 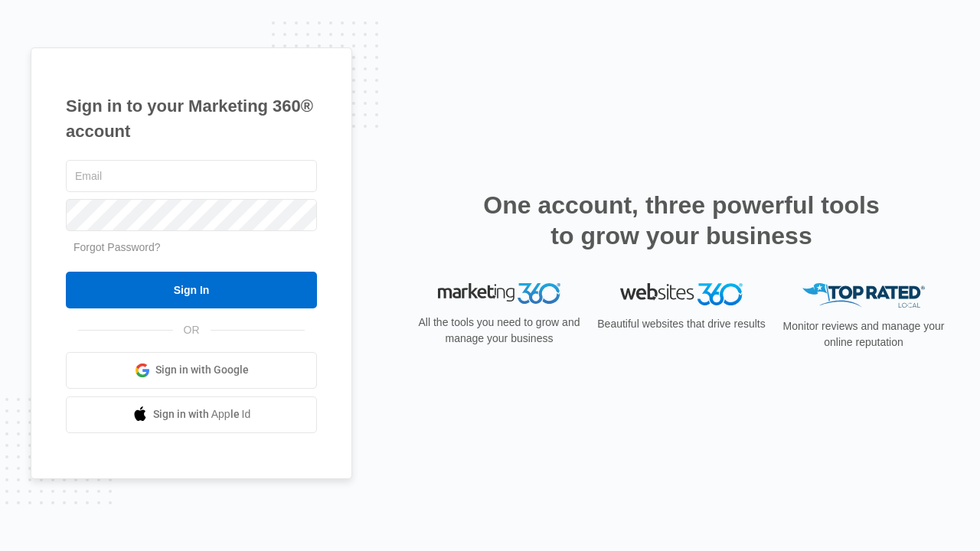 I want to click on input: Email, so click(x=192, y=176).